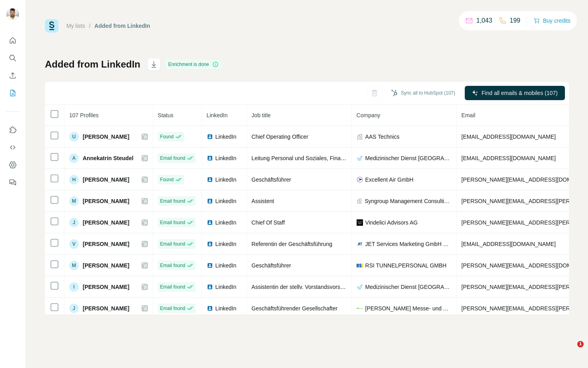 This screenshot has width=588, height=368. Describe the element at coordinates (74, 137) in the screenshot. I see `div: U` at that location.